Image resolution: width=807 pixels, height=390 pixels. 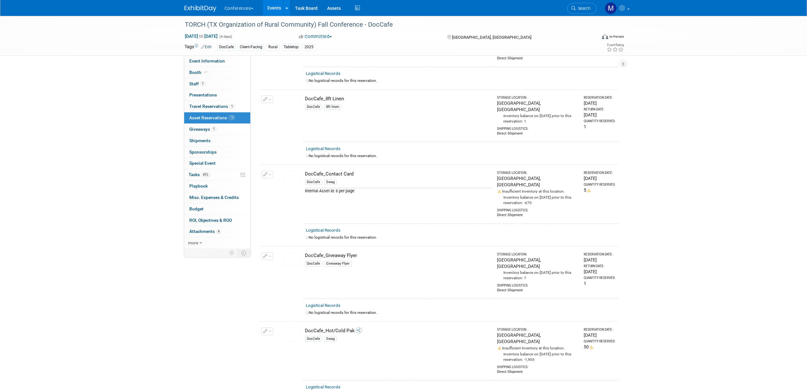 I want to click on div: DocCafe_Hot/Cold Pak, so click(x=398, y=331).